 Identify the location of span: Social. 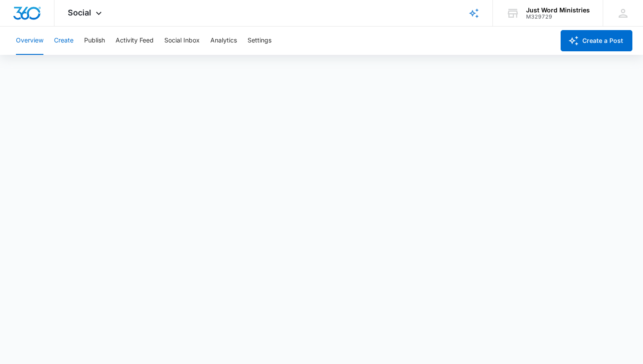
(79, 12).